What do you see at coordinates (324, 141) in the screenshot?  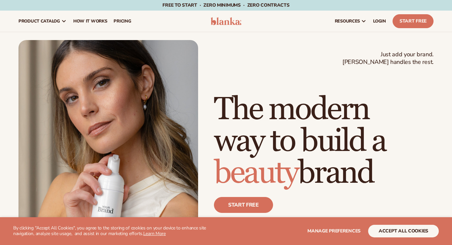 I see `h1: The modern way to build a brand` at bounding box center [324, 141].